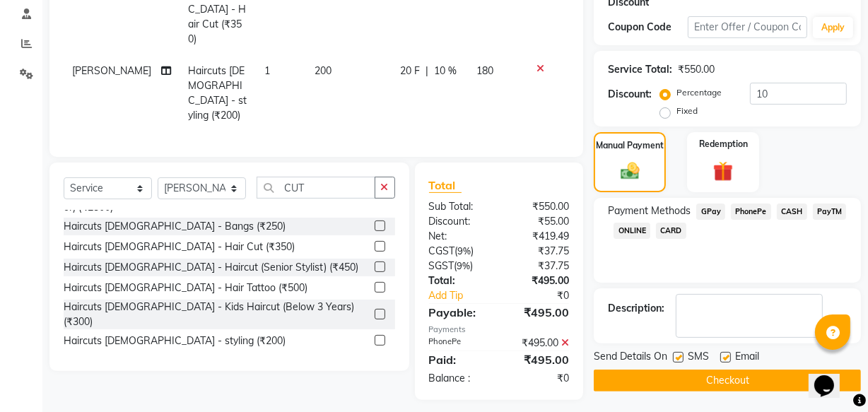 The width and height of the screenshot is (868, 412). What do you see at coordinates (410, 71) in the screenshot?
I see `span: 20 F` at bounding box center [410, 71].